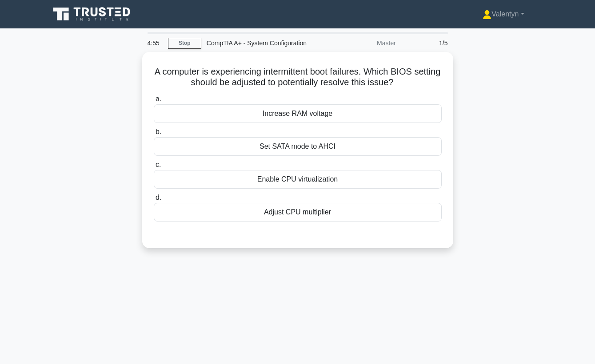  I want to click on span: b., so click(158, 131).